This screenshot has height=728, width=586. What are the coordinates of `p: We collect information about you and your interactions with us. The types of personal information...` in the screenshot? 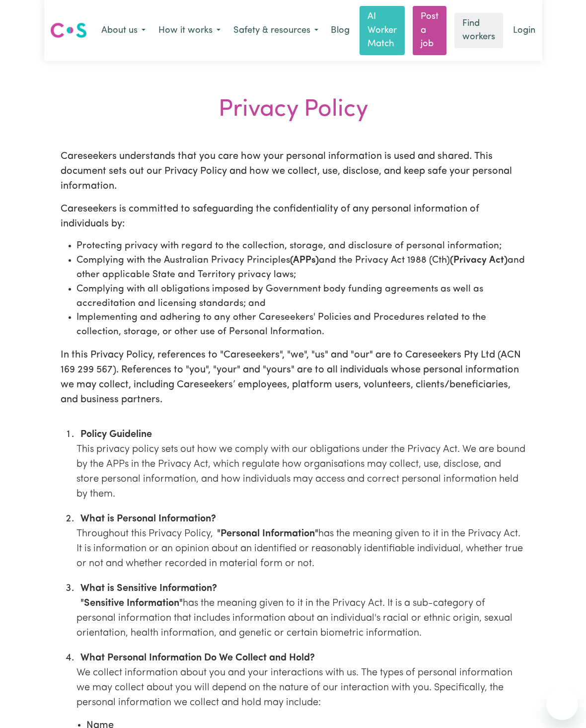 It's located at (301, 688).